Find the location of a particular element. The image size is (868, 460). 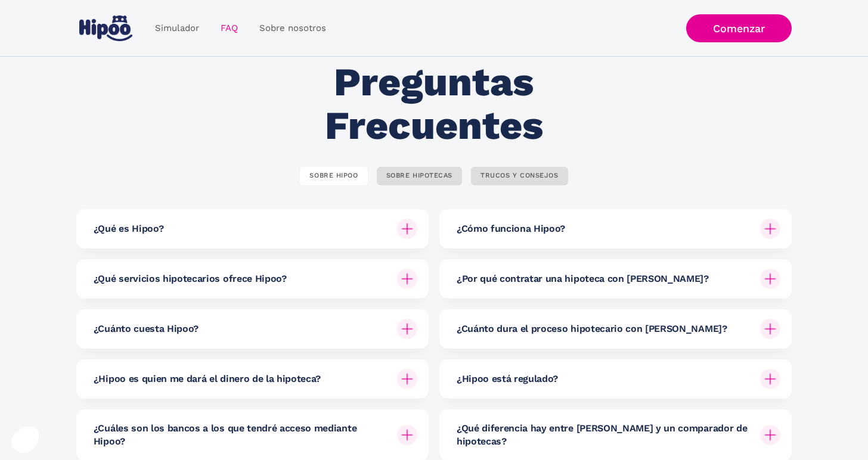

h6: ¿Cuáles son los bancos a los que tendré acceso mediante Hipoo? is located at coordinates (240, 436).